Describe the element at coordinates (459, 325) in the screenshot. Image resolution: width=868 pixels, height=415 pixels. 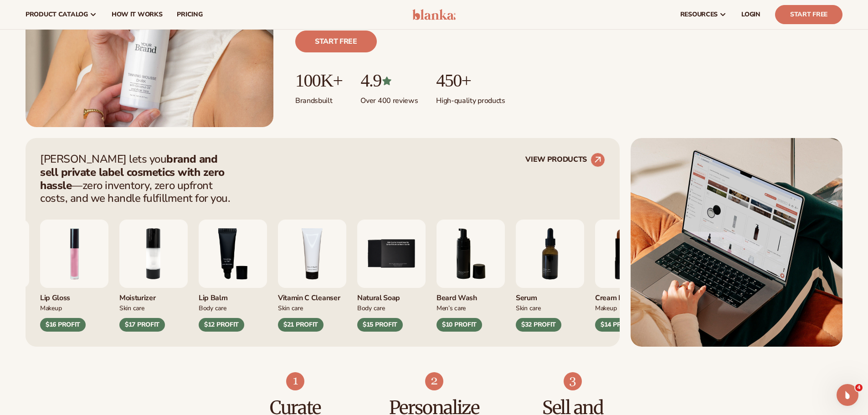
I see `div: $10 PROFIT` at that location.